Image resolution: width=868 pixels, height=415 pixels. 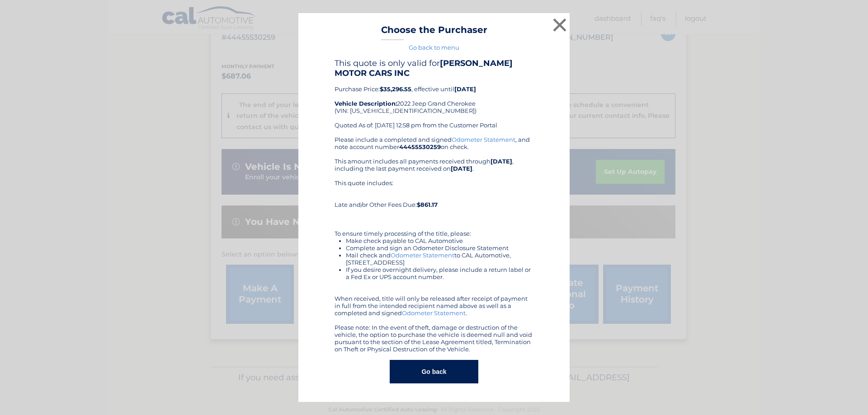 What do you see at coordinates (434, 97) in the screenshot?
I see `div: Purchase Price: , effective until 2022 Jeep Grand Cherokee (VIN: [US_VEHICLE_IDENTIFICATION_NUMBE...` at bounding box center [434, 97].